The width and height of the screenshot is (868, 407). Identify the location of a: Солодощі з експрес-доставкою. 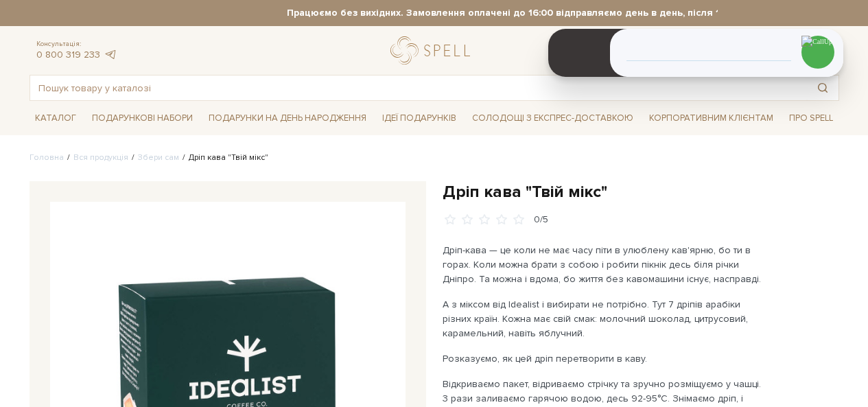
(552, 118).